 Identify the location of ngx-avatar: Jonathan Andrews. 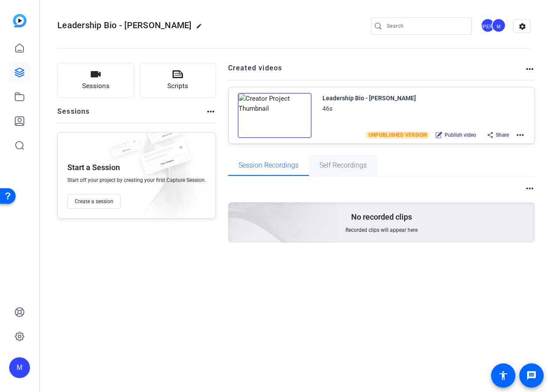
(488, 26).